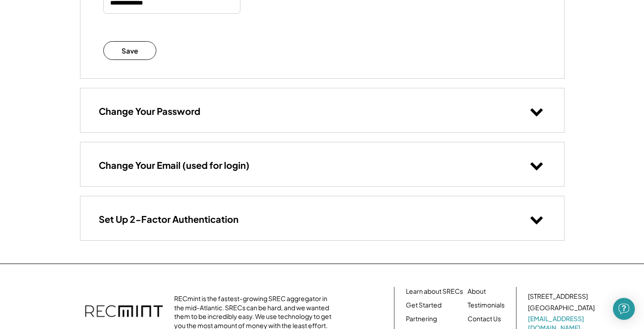  What do you see at coordinates (150, 111) in the screenshot?
I see `h3: Change Your Password` at bounding box center [150, 111].